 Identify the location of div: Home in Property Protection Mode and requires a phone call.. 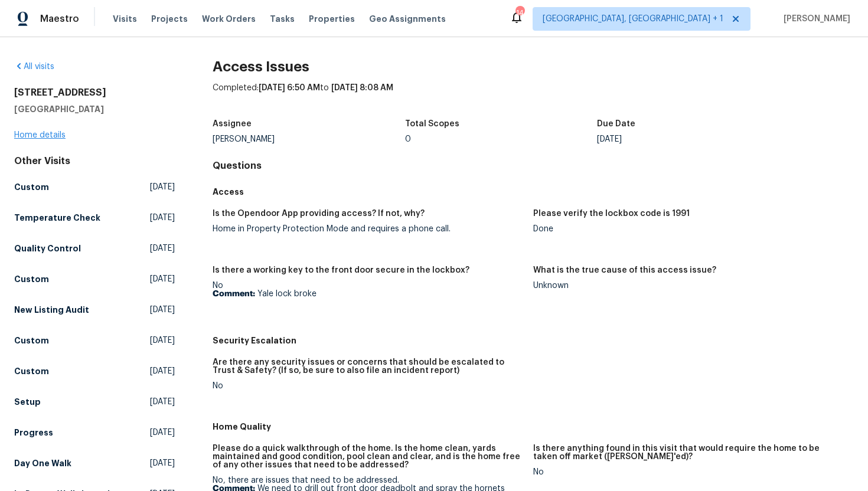
(368, 229).